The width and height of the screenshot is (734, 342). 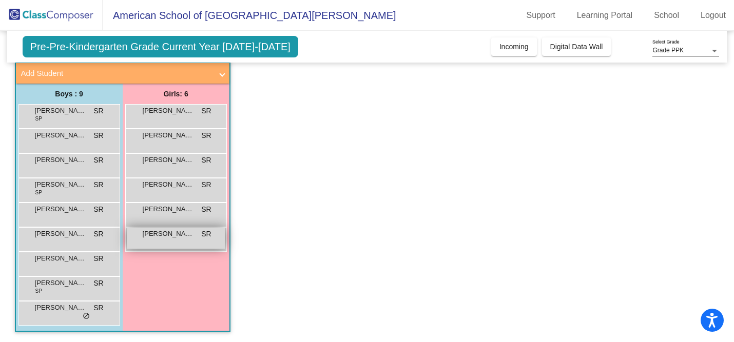 I want to click on span: Grade PPK, so click(x=668, y=50).